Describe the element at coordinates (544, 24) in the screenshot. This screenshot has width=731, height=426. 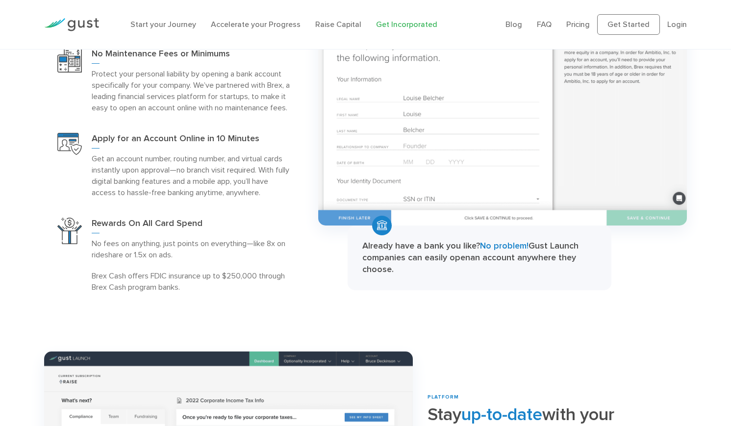
I see `a: FAQ` at that location.